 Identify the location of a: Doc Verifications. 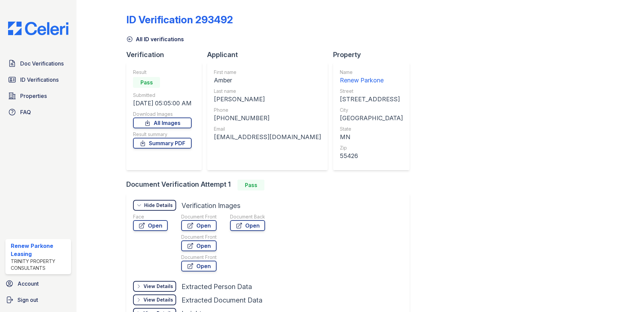
(38, 63).